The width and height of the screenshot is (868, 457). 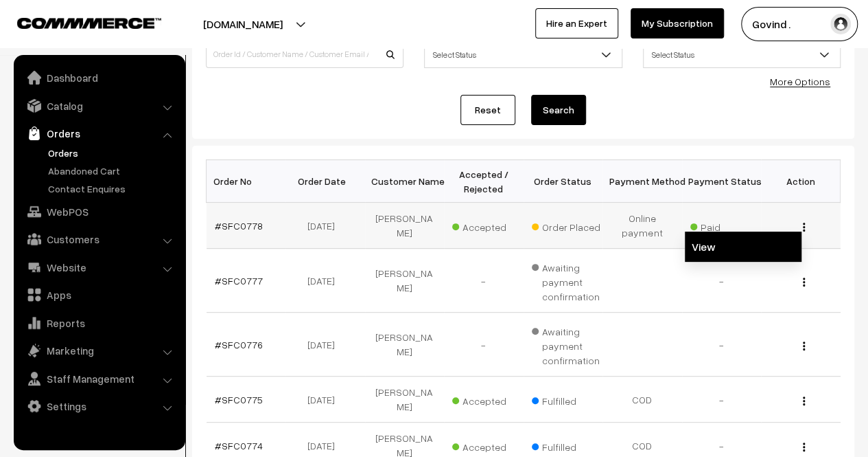 What do you see at coordinates (559, 110) in the screenshot?
I see `button: Search` at bounding box center [559, 110].